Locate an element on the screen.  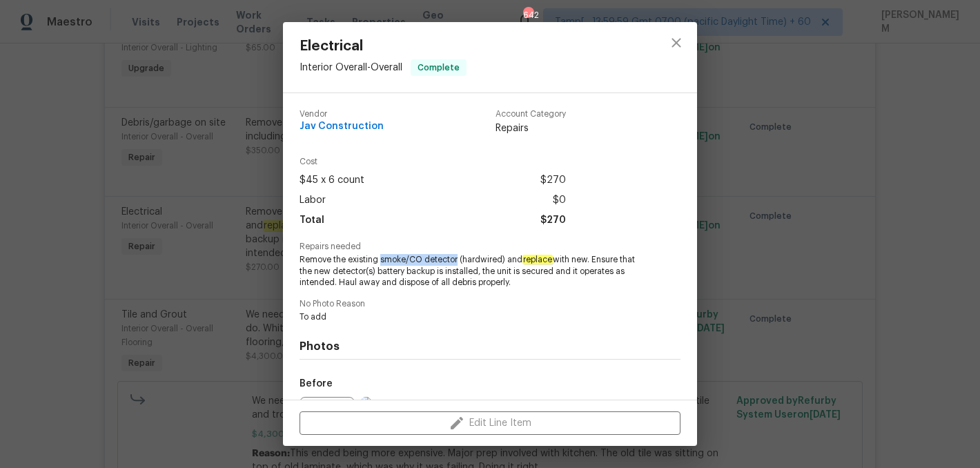
span: $45 x 6 count is located at coordinates (332, 180).